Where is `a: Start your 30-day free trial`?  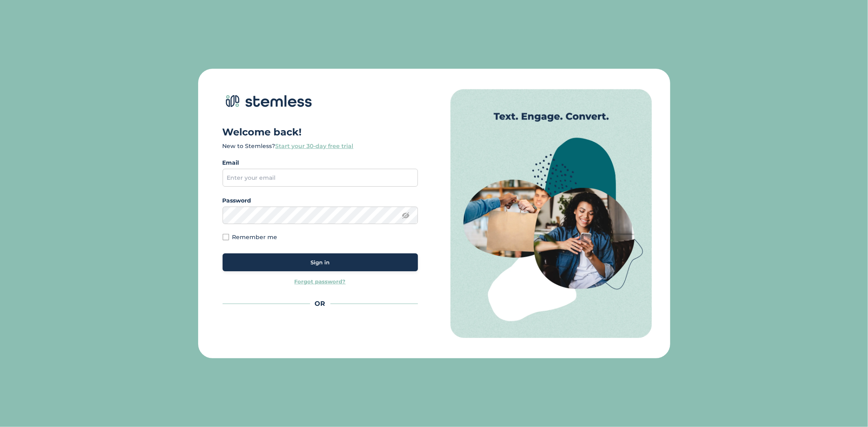
a: Start your 30-day free trial is located at coordinates (315, 146).